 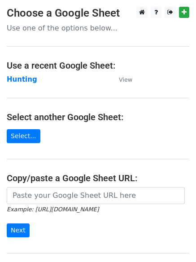 What do you see at coordinates (98, 28) in the screenshot?
I see `p: Use one of the options below...` at bounding box center [98, 28].